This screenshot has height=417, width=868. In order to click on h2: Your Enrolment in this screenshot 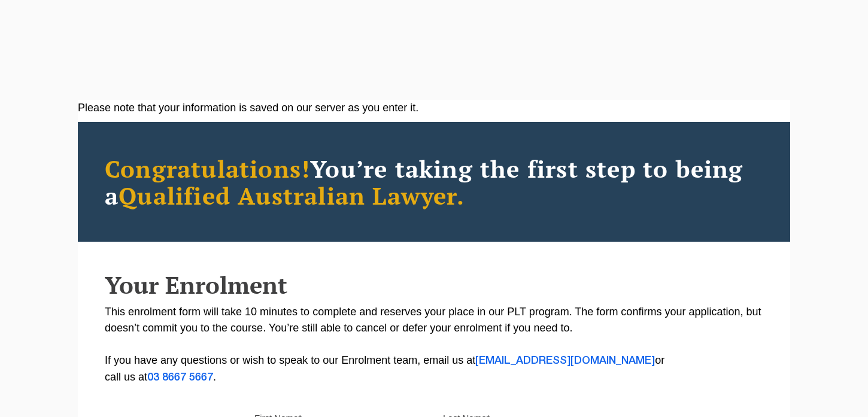, I will do `click(434, 285)`.